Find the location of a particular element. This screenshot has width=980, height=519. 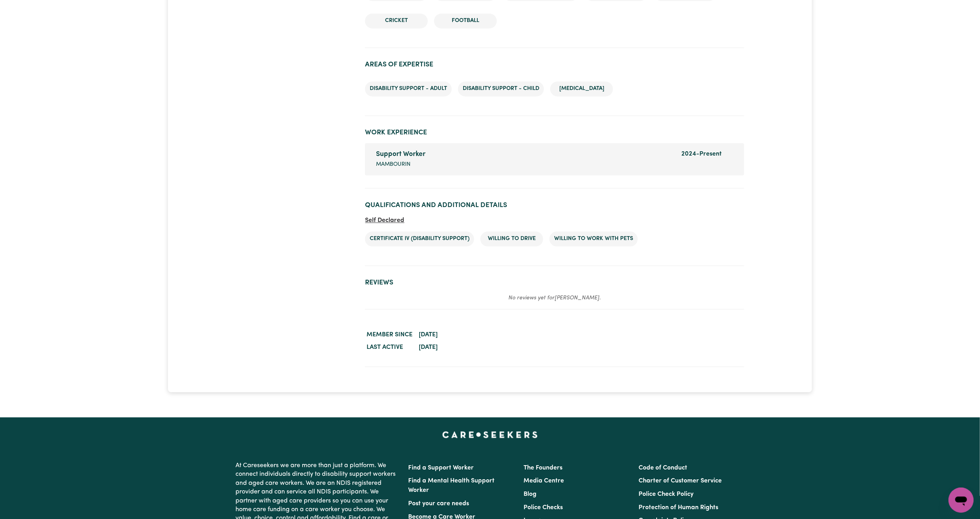

h2: Qualifications and Additional Details is located at coordinates (555, 205).